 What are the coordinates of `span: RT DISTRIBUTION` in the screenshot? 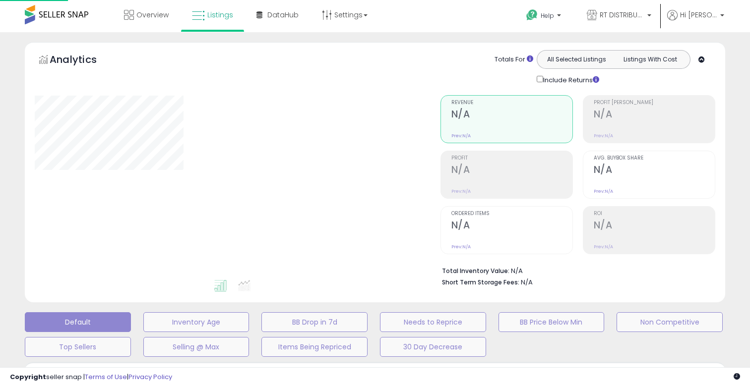 It's located at (622, 15).